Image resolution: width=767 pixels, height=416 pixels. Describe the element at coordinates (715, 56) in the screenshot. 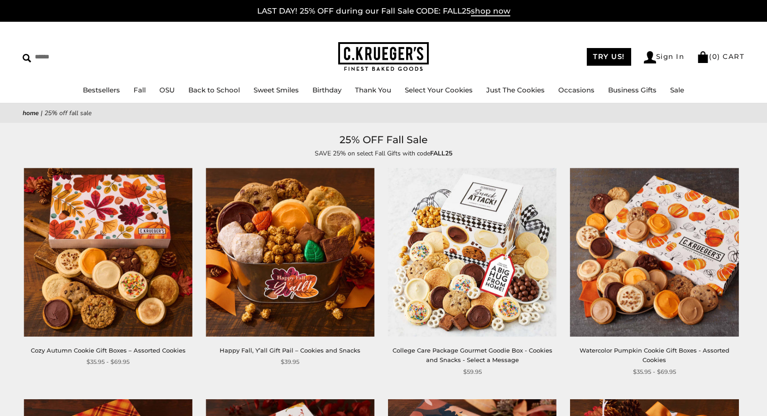

I see `span: 0` at that location.